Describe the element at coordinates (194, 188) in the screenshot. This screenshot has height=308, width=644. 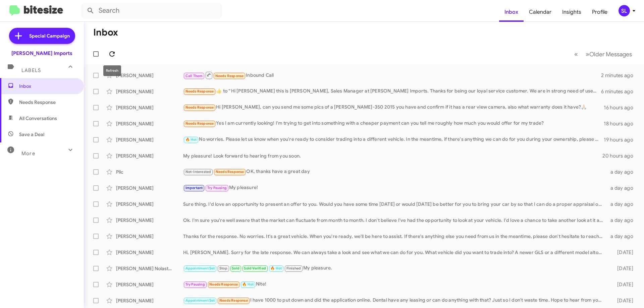
I see `span: Important` at that location.